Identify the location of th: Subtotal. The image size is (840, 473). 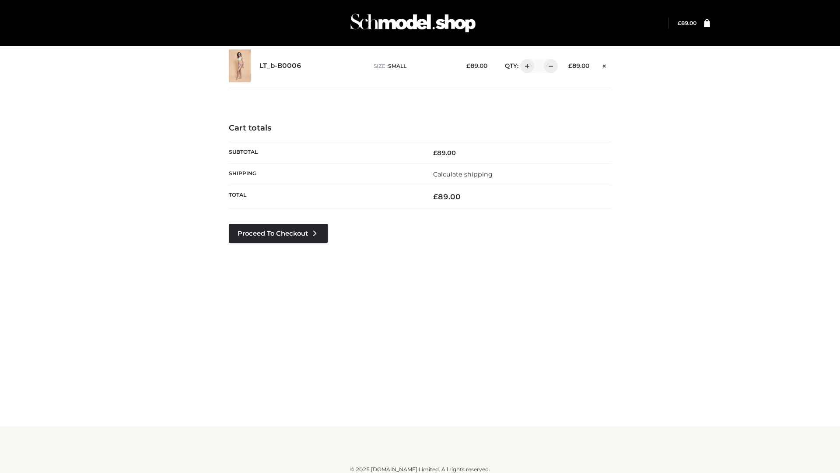
(324, 152).